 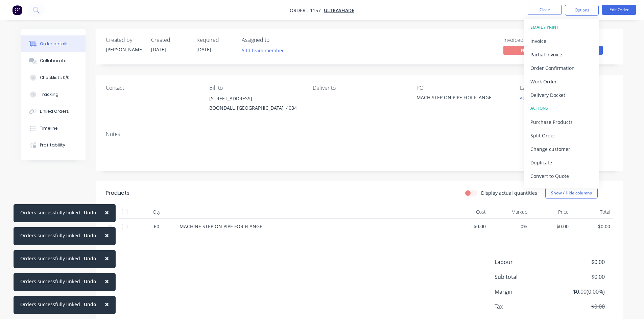 What do you see at coordinates (509, 212) in the screenshot?
I see `div: Markup` at bounding box center [509, 212].